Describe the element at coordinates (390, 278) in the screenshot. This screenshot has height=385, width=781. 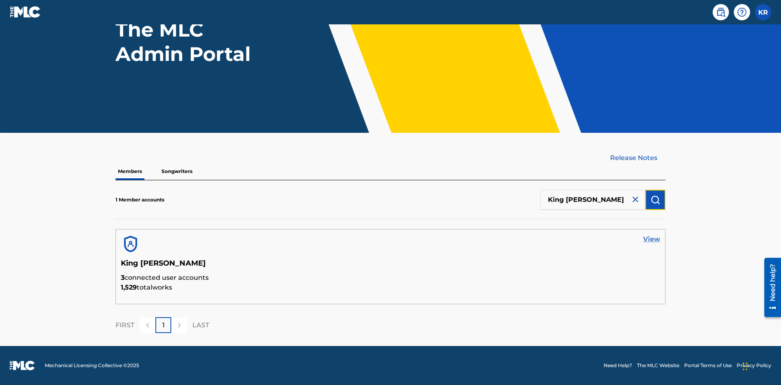
I see `p: connected user accounts` at that location.